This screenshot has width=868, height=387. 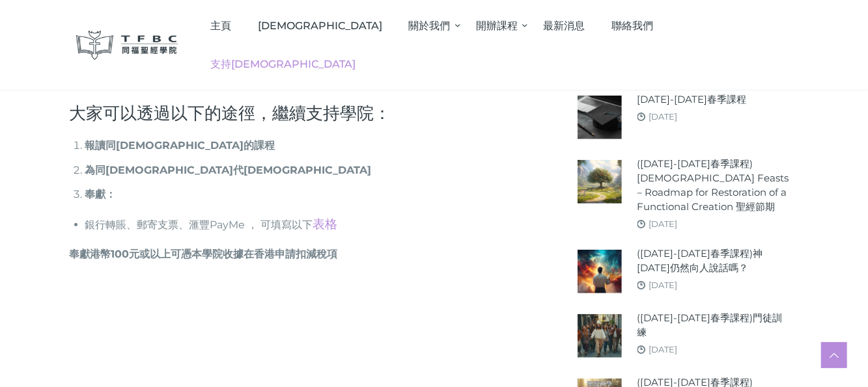 What do you see at coordinates (632, 26) in the screenshot?
I see `span: 聯絡我們` at bounding box center [632, 26].